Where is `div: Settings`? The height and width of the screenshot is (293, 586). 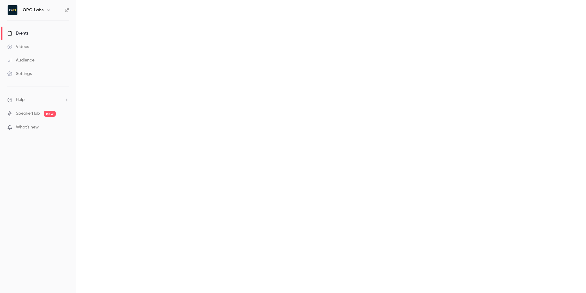 div: Settings is located at coordinates (20, 74).